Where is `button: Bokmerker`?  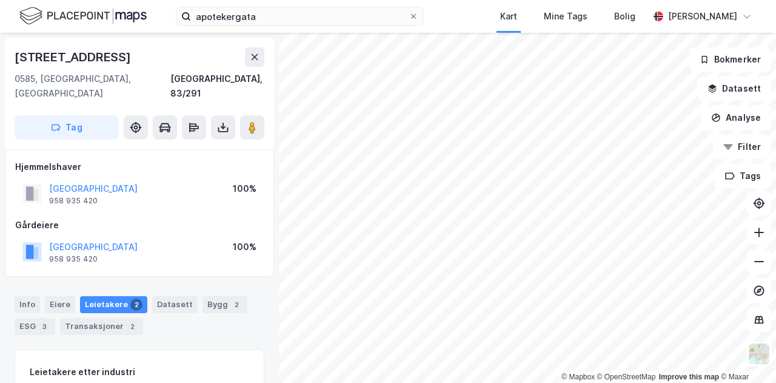
button: Bokmerker is located at coordinates (730, 59).